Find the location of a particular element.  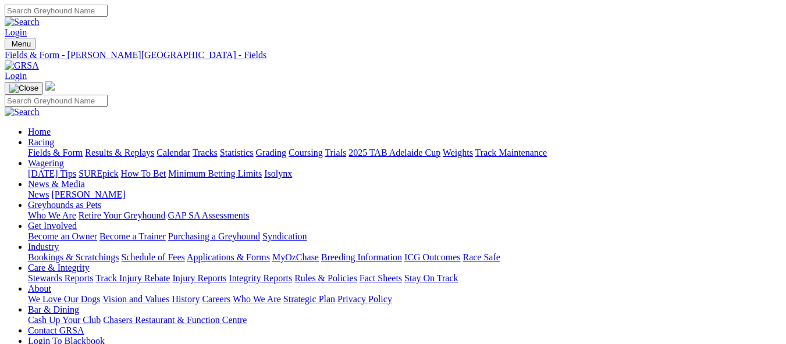

div: Greyhounds as Pets is located at coordinates (404, 216).